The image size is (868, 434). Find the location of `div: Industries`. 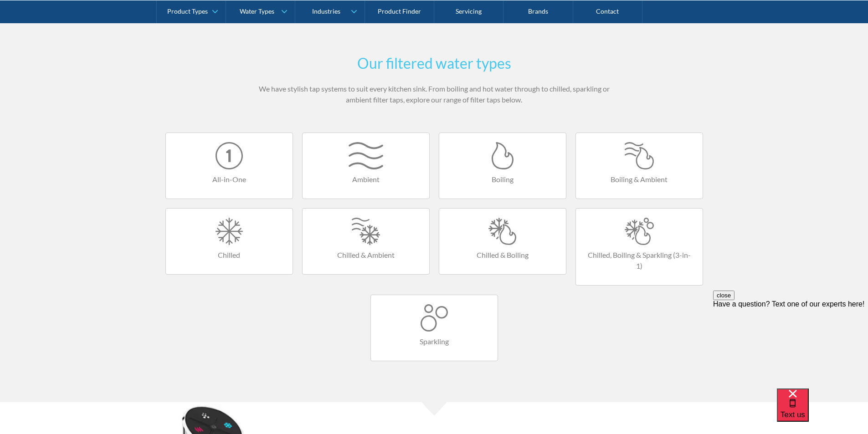

div: Industries is located at coordinates (326, 11).